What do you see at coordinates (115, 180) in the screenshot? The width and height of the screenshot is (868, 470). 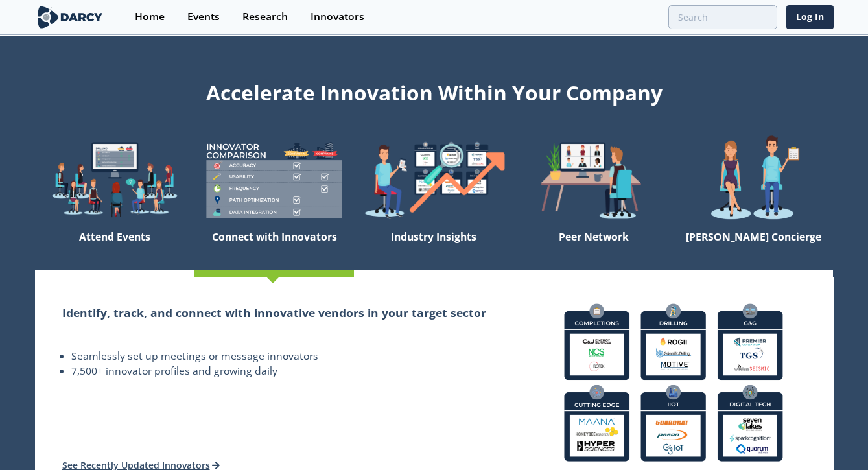 I see `img: welcome-explore-560578ff38cea7c86bcfe544b5e45342.png` at bounding box center [115, 180].